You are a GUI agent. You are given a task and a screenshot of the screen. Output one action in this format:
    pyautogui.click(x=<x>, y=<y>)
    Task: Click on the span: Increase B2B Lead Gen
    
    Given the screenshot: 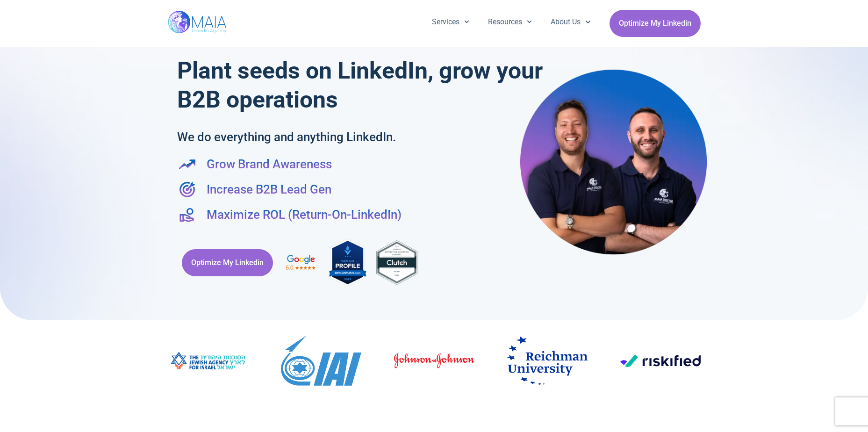 What is the action you would take?
    pyautogui.click(x=267, y=189)
    